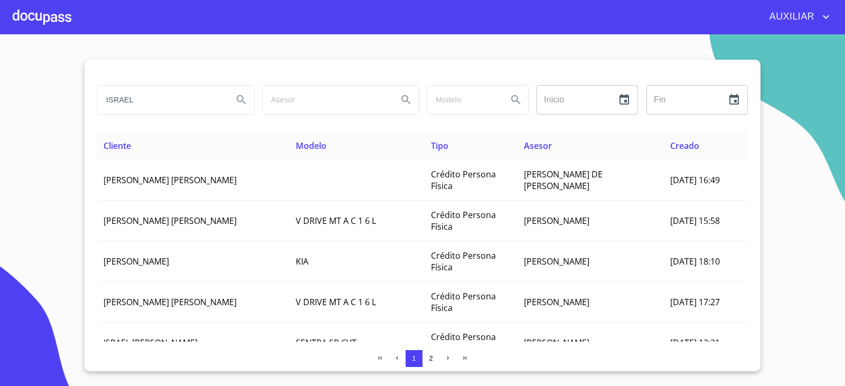 The width and height of the screenshot is (845, 386). Describe the element at coordinates (439, 146) in the screenshot. I see `span: Tipo` at that location.